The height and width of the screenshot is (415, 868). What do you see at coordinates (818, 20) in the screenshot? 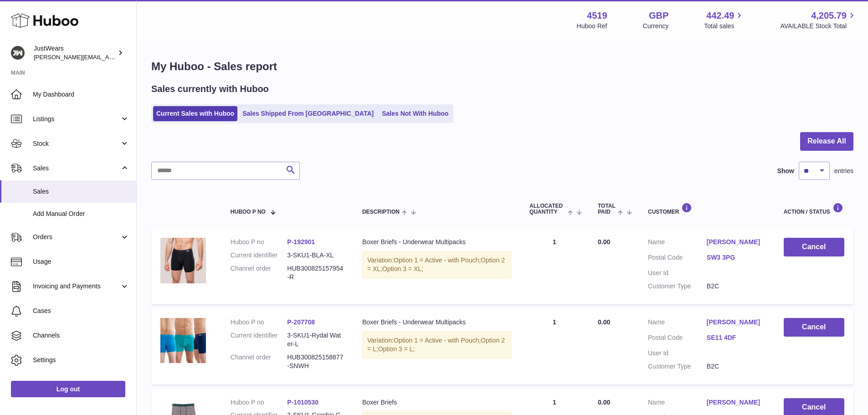
I see `a: 4,205.79 AVAILABLE Stock Total` at bounding box center [818, 20].